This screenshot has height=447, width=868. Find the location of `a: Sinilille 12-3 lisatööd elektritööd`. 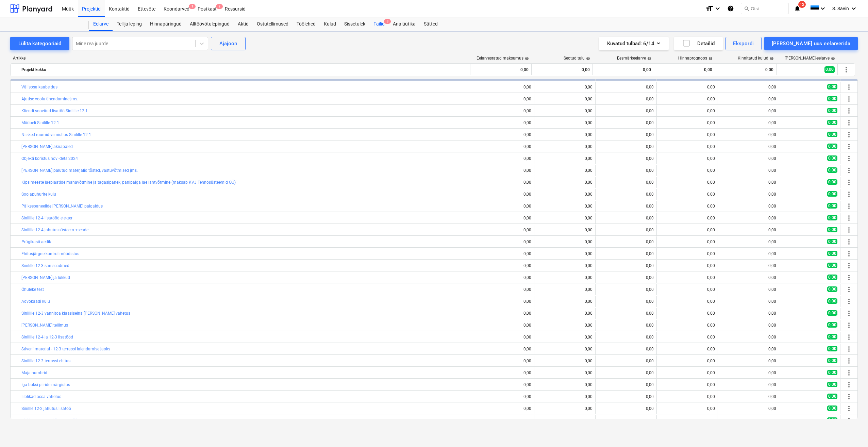

a: Sinilille 12-3 lisatööd elektritööd is located at coordinates (51, 420).